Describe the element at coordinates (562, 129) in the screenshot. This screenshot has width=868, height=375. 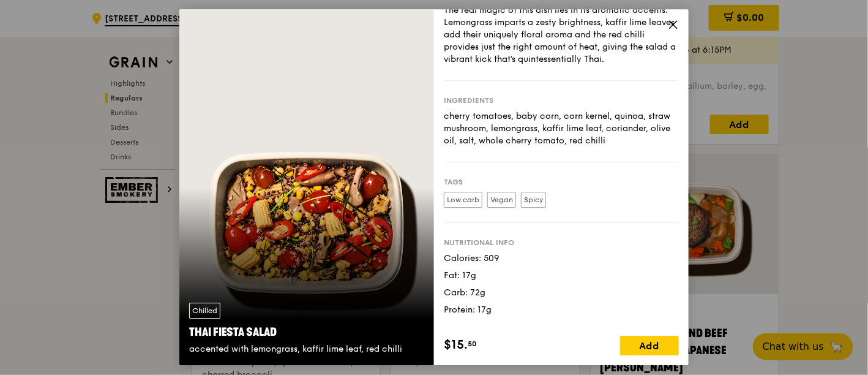
I see `div: cherry tomatoes, baby corn, corn kernel, quinoa, straw mushroom, lemongrass, kaffir lime leaf, co...` at that location.